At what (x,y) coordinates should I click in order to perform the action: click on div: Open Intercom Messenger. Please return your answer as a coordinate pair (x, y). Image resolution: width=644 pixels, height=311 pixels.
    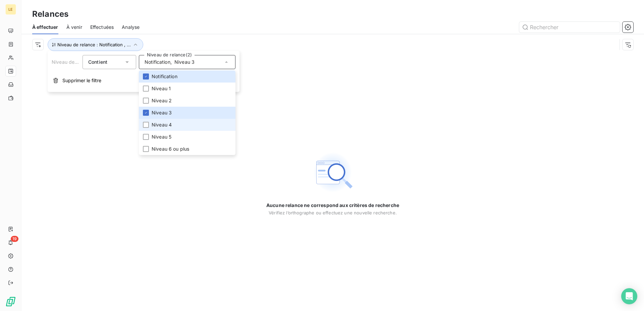
    Looking at the image, I should click on (629, 296).